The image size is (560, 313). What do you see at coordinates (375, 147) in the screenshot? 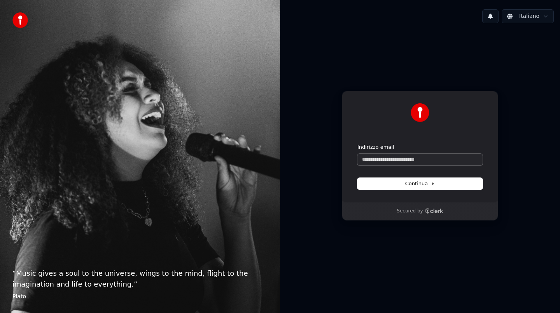
I see `label: Indirizzo email` at bounding box center [375, 147].